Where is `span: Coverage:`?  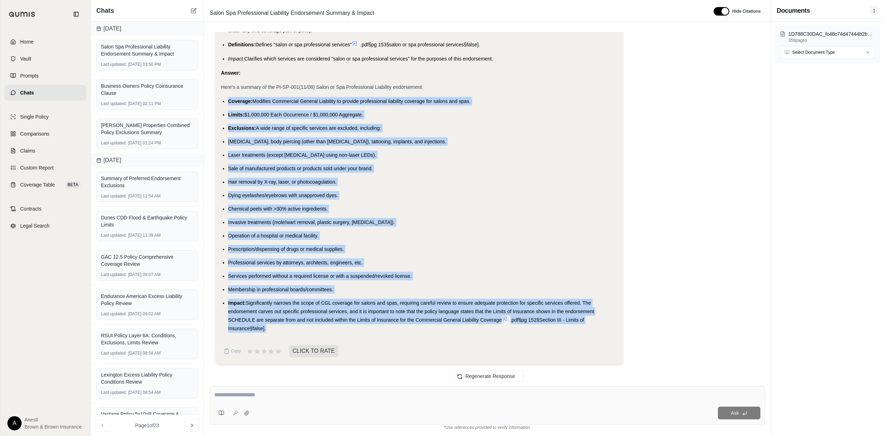
span: Coverage: is located at coordinates (240, 101).